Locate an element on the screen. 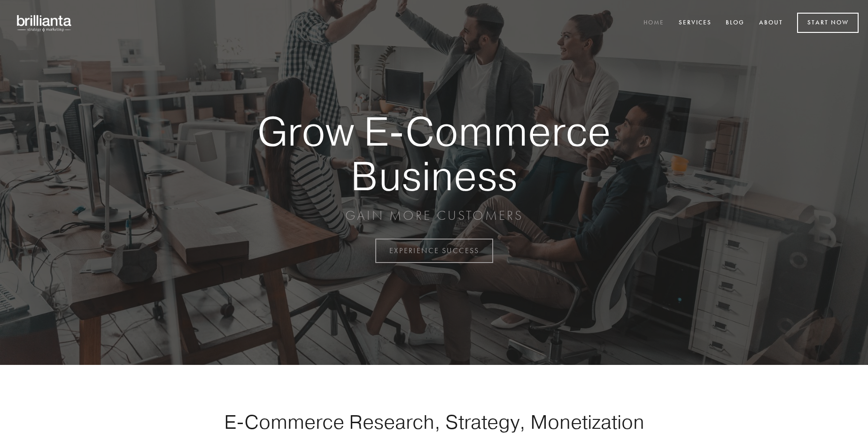 The width and height of the screenshot is (868, 441). img: brillianta - research, strategy, marketing is located at coordinates (45, 23).